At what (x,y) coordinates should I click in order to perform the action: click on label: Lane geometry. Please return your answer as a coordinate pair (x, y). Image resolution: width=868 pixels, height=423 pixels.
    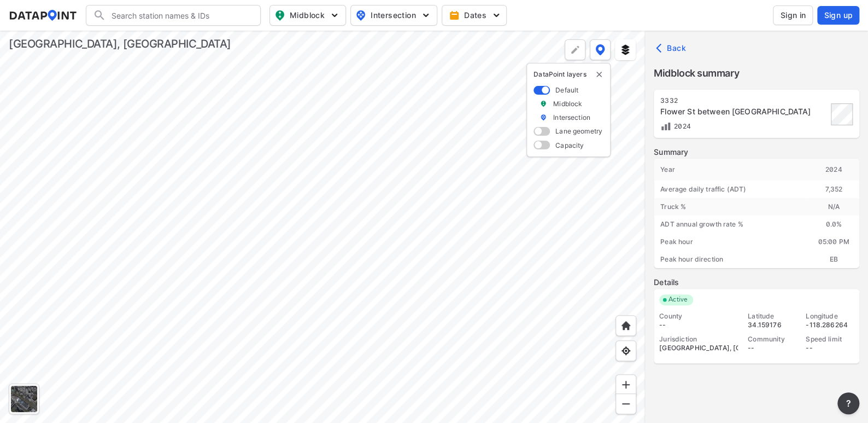
    Looking at the image, I should click on (579, 131).